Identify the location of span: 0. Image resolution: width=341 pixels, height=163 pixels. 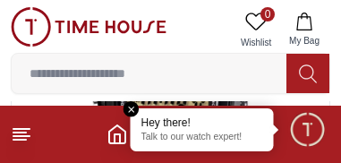
(268, 14).